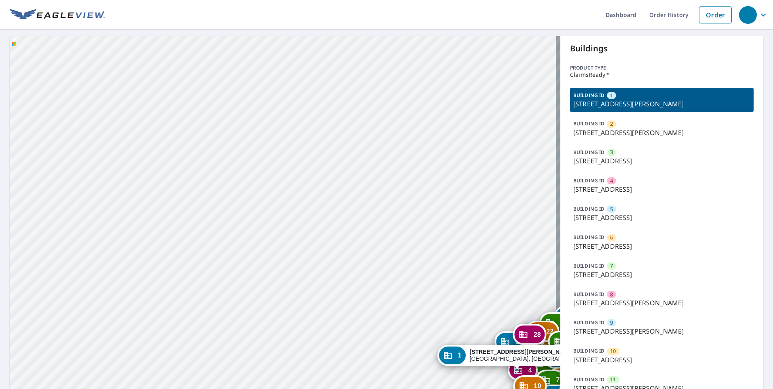 The height and width of the screenshot is (389, 773). Describe the element at coordinates (611, 323) in the screenshot. I see `span: 9` at that location.